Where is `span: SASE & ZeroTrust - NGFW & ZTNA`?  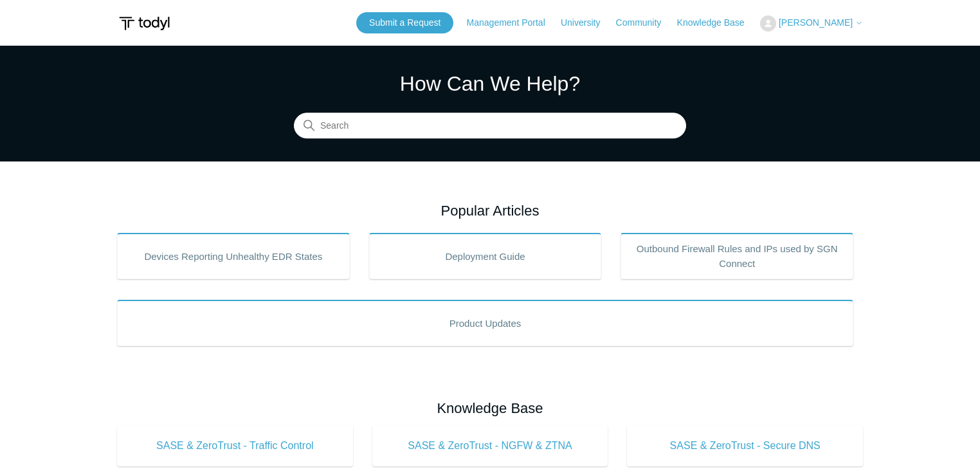
span: SASE & ZeroTrust - NGFW & ZTNA is located at coordinates (490, 446).